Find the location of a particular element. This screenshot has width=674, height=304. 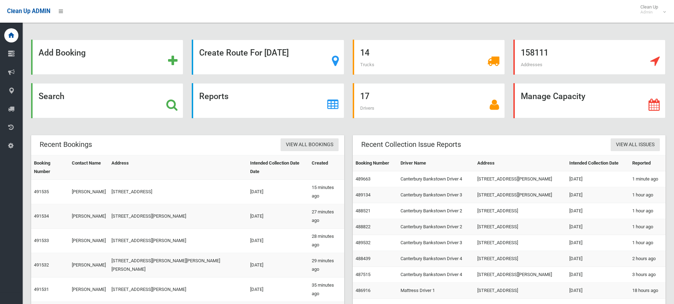

a: Manage Capacity is located at coordinates (590, 101).